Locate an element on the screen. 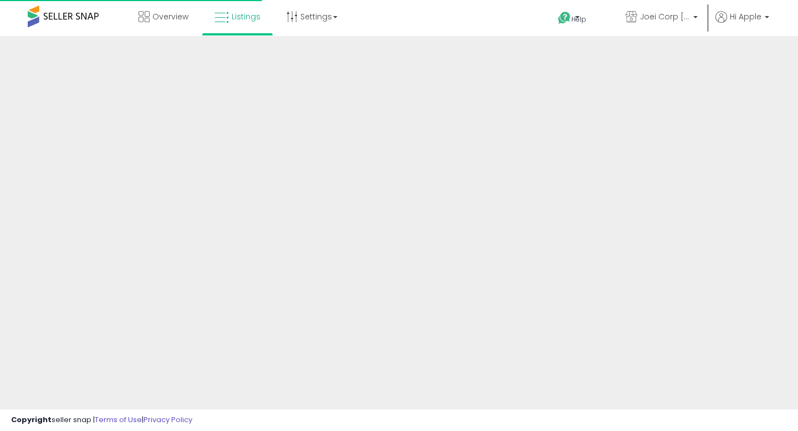  span: Overview is located at coordinates (170, 17).